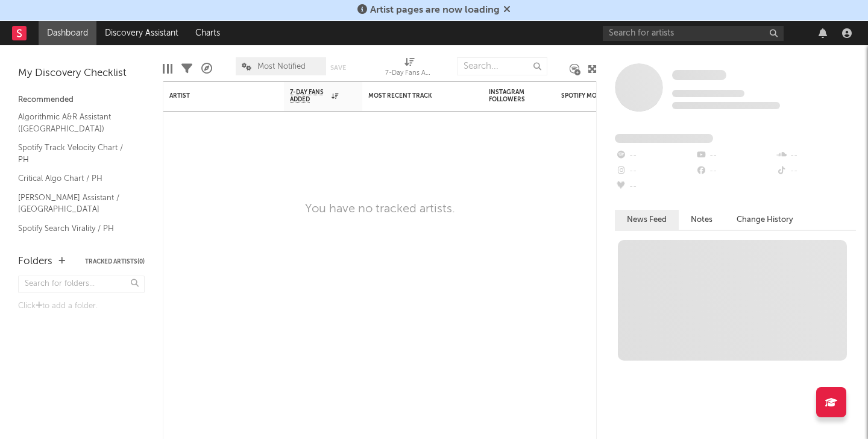 This screenshot has width=868, height=439. Describe the element at coordinates (380, 209) in the screenshot. I see `div: You have no tracked artists.` at that location.